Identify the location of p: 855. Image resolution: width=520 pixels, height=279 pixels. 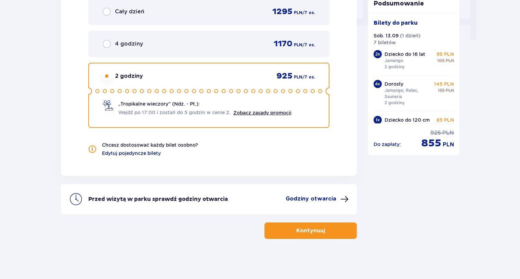
(431, 143).